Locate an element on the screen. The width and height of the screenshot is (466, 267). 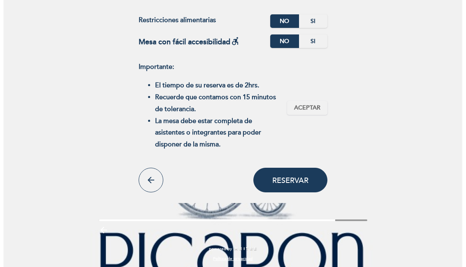
div: Mesa con fácil accesibilidad is located at coordinates (189, 41).